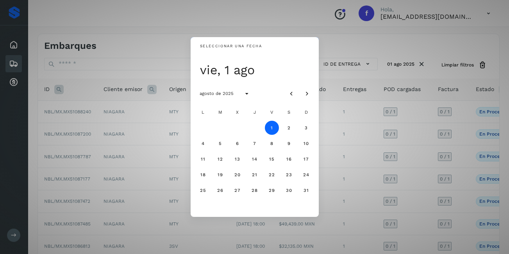  What do you see at coordinates (217, 93) in the screenshot?
I see `span: agosto de 2025` at bounding box center [217, 93].